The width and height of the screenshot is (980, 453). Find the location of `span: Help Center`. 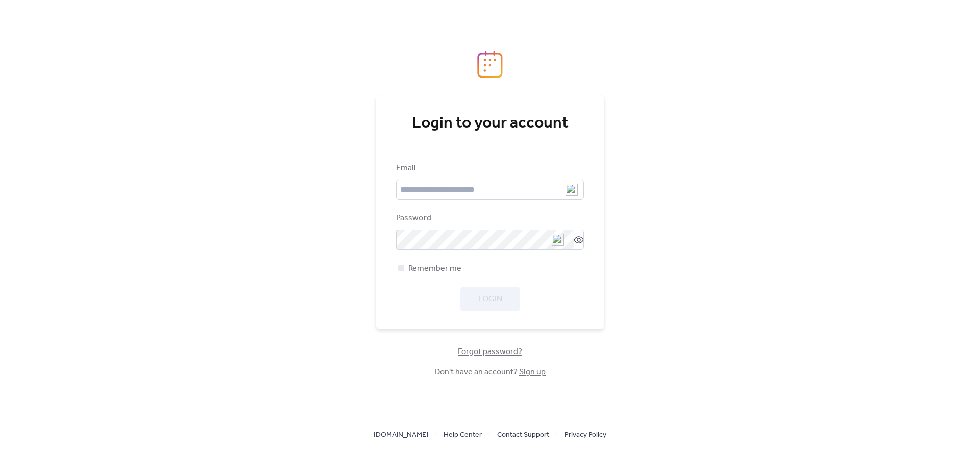

span: Help Center is located at coordinates (463, 436).